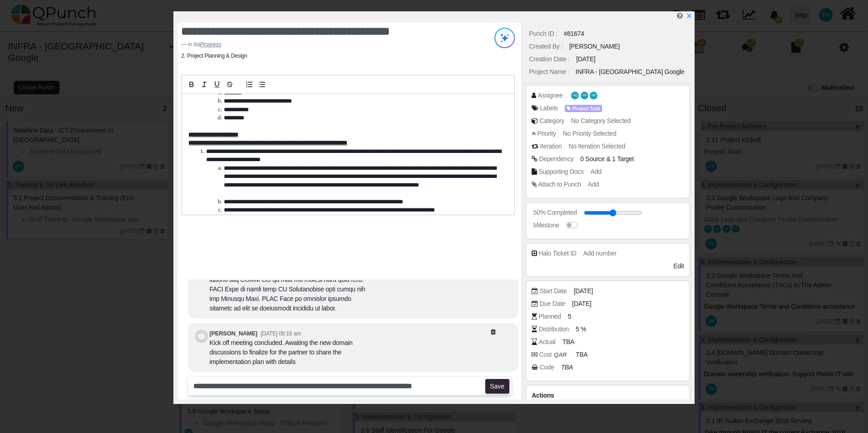  Describe the element at coordinates (543, 34) in the screenshot. I see `div: Punch ID :` at that location.